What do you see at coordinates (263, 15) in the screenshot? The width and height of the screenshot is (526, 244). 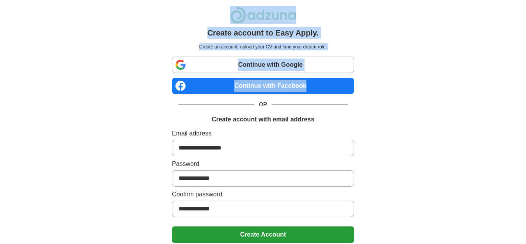 I see `img: Adzuna logo` at bounding box center [263, 15].